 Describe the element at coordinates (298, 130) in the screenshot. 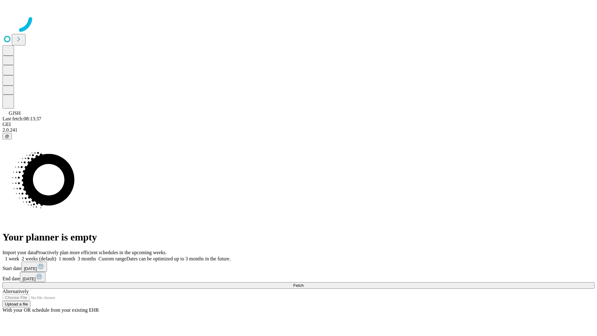

I see `div: 2.0.241` at that location.